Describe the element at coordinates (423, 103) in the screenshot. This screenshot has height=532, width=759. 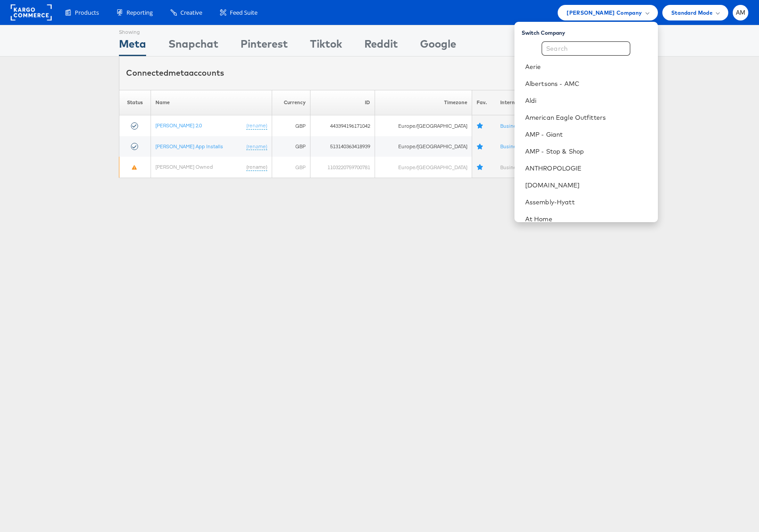
I see `th: Timezone` at that location.